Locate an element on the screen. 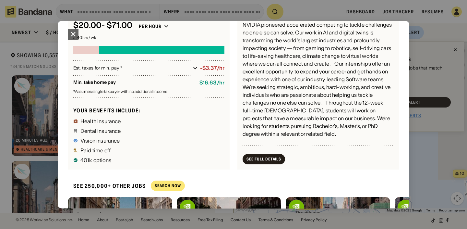  div: Per hour is located at coordinates (150, 27).